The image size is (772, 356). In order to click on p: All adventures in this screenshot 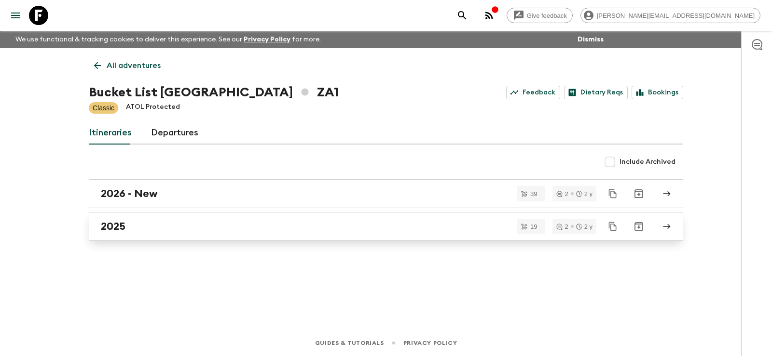, I will do `click(134, 66)`.